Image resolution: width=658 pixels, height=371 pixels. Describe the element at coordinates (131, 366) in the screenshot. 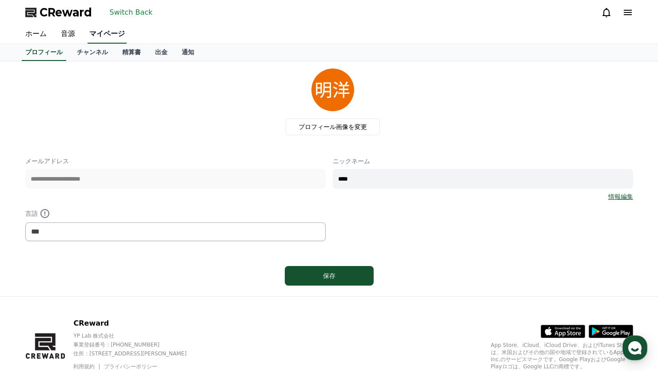

I see `a: プライバシーポリシー` at that location.